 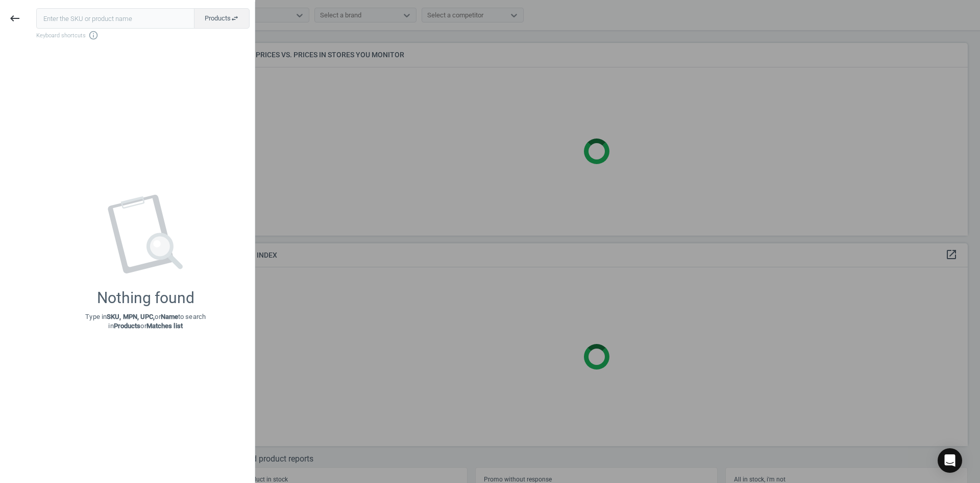 What do you see at coordinates (145, 322) in the screenshot?
I see `p: Type in or to search in or` at bounding box center [145, 322].